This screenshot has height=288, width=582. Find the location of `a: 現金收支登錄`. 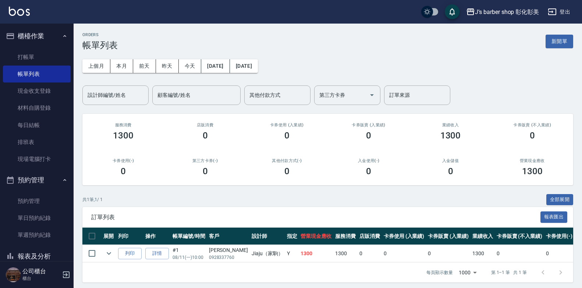

a: 現金收支登錄 is located at coordinates (37, 91).